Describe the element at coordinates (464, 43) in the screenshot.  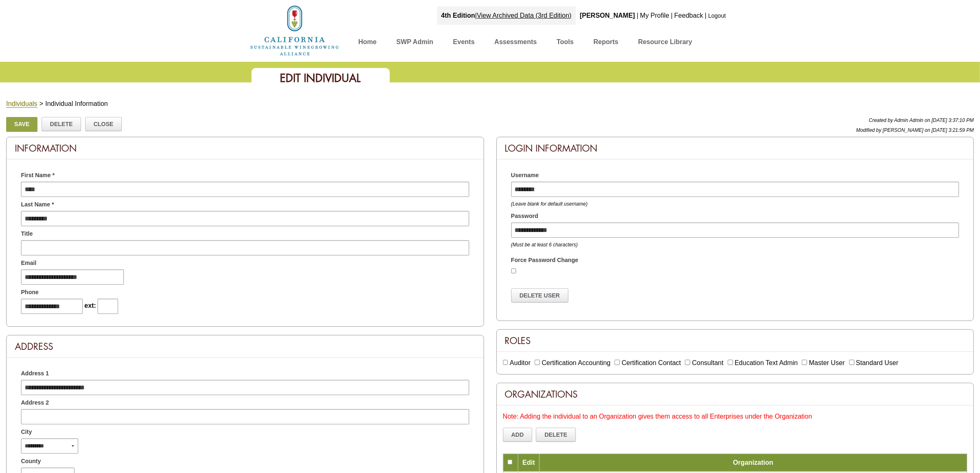
I see `a: Events` at that location.